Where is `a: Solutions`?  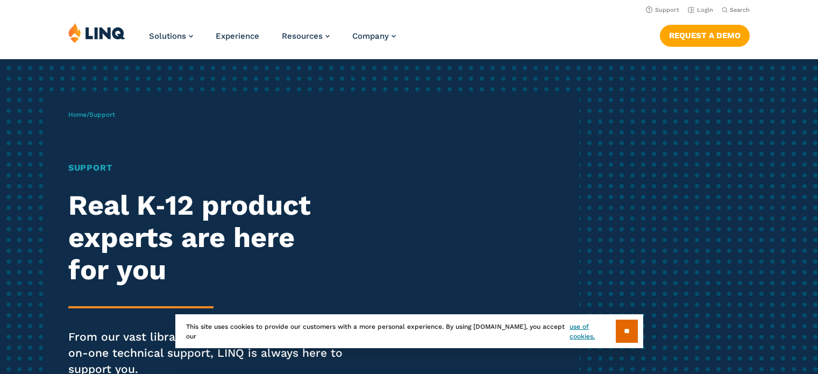 a: Solutions is located at coordinates (171, 36).